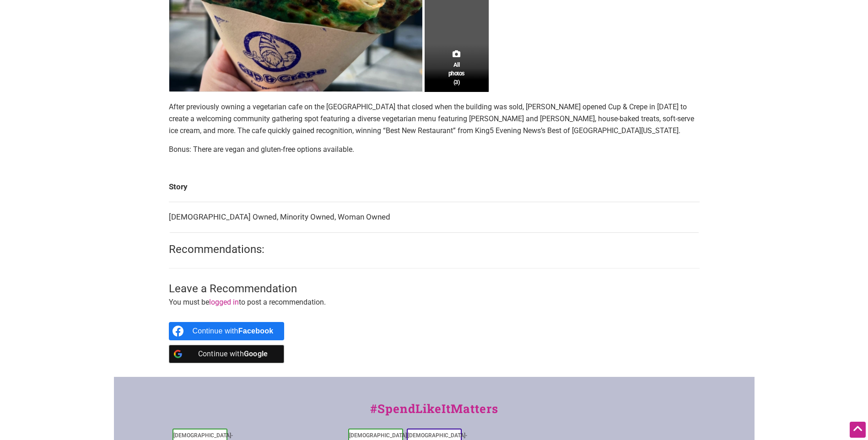 The image size is (868, 440). I want to click on b: Facebook, so click(256, 330).